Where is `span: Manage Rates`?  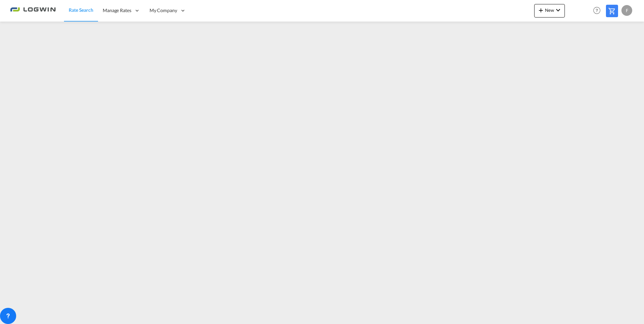
span: Manage Rates is located at coordinates (117, 10).